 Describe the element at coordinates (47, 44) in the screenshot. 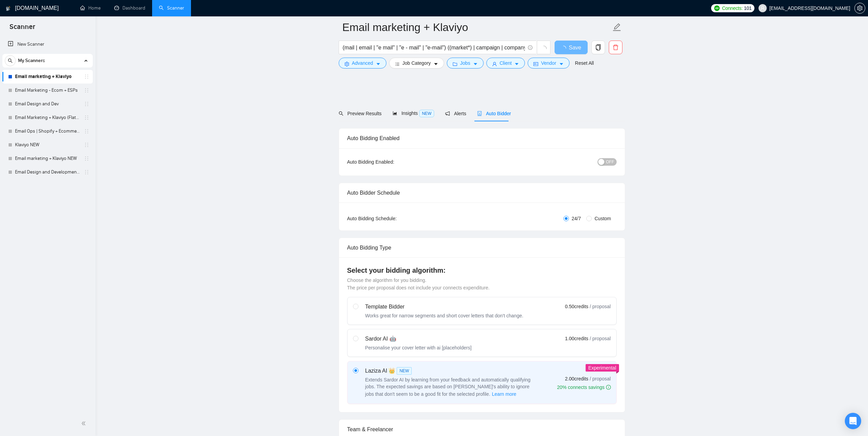

I see `a: New Scanner` at that location.